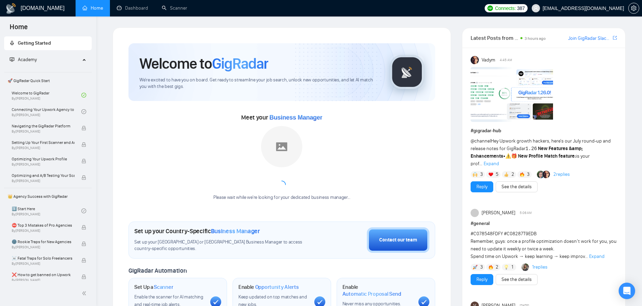 The image size is (642, 306). I want to click on span: 4:45 AM, so click(506, 60).